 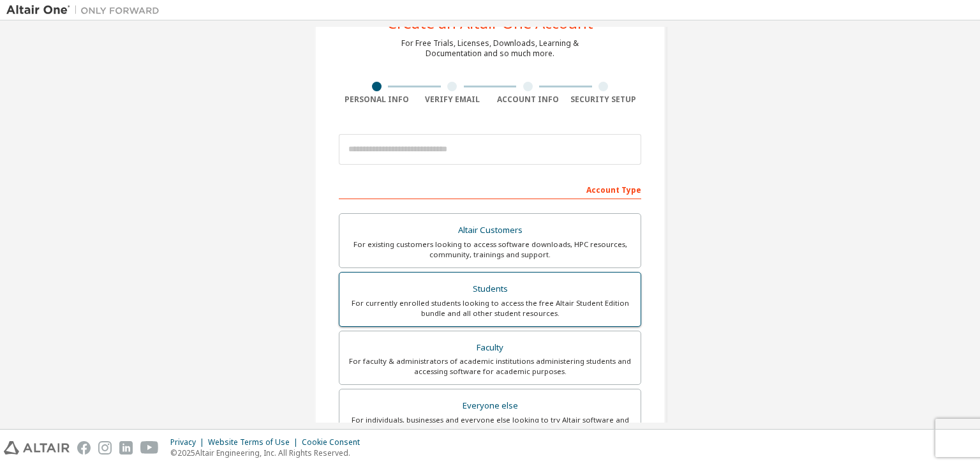 What do you see at coordinates (453, 100) in the screenshot?
I see `div: Verify Email` at bounding box center [453, 100].